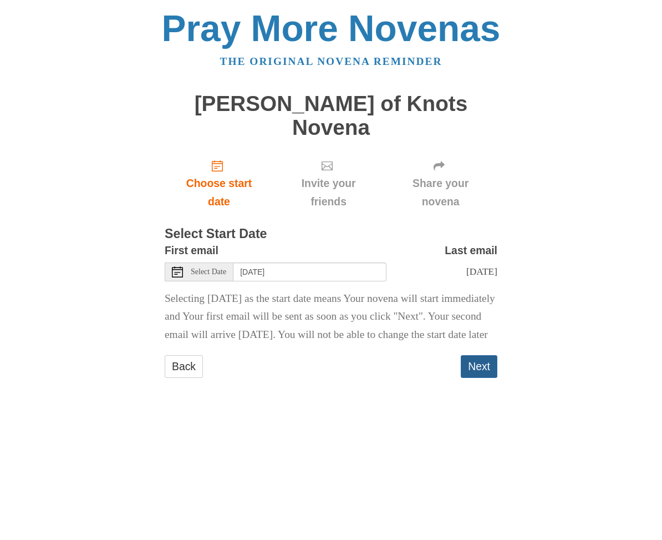 This screenshot has height=540, width=662. I want to click on span: Invite your friends, so click(328, 192).